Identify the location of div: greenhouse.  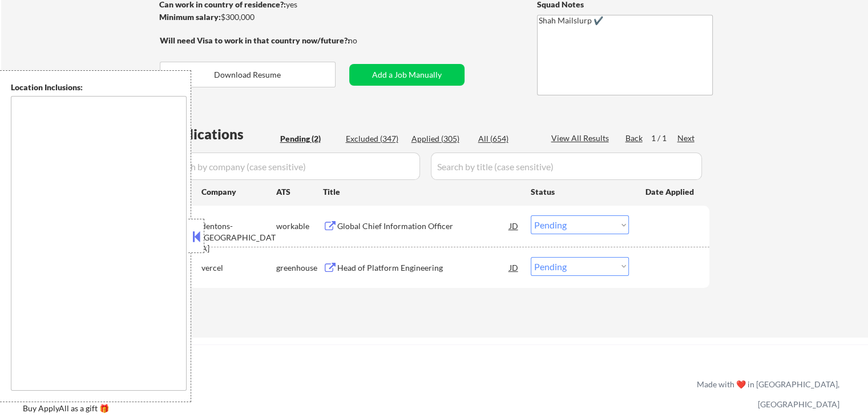
(299, 268).